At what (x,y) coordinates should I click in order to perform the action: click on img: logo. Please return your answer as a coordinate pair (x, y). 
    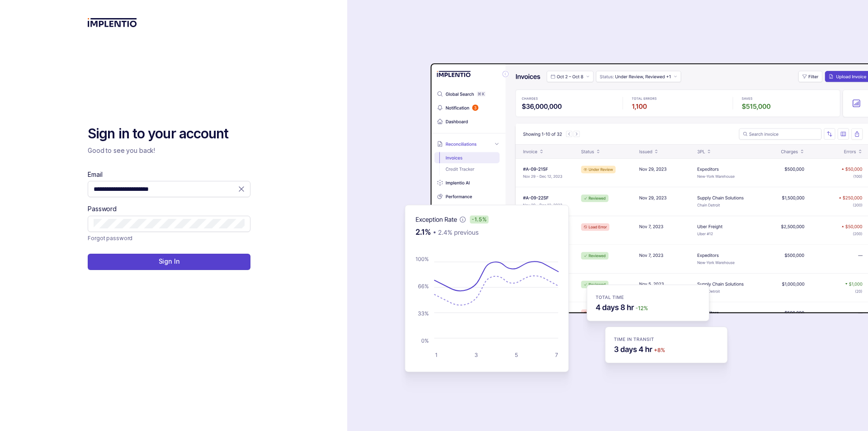
    Looking at the image, I should click on (112, 23).